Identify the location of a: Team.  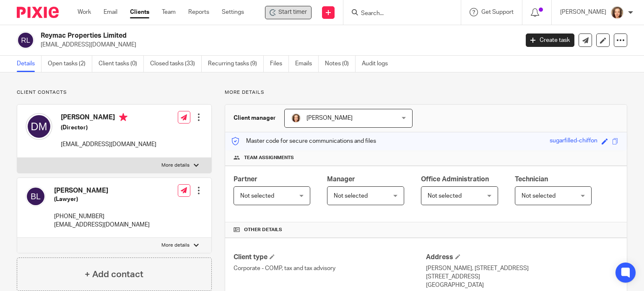
(168, 12).